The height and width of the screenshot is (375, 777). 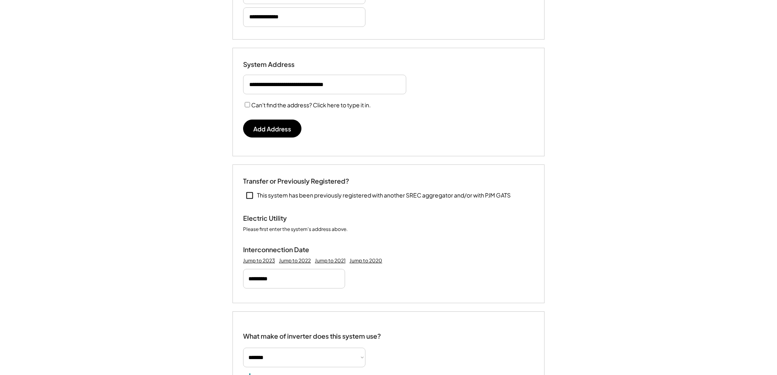 I want to click on div: Jump to 2023, so click(x=259, y=261).